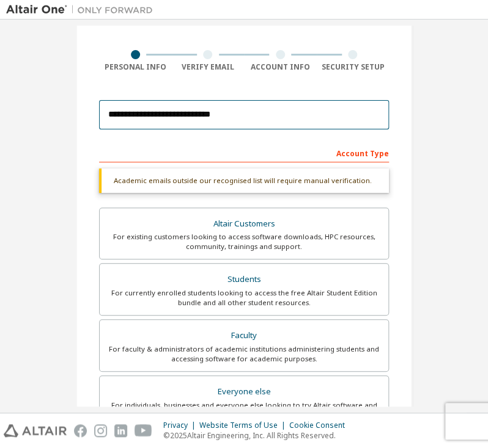 The image size is (488, 448). What do you see at coordinates (35, 430) in the screenshot?
I see `img: altair_logo.svg` at bounding box center [35, 430].